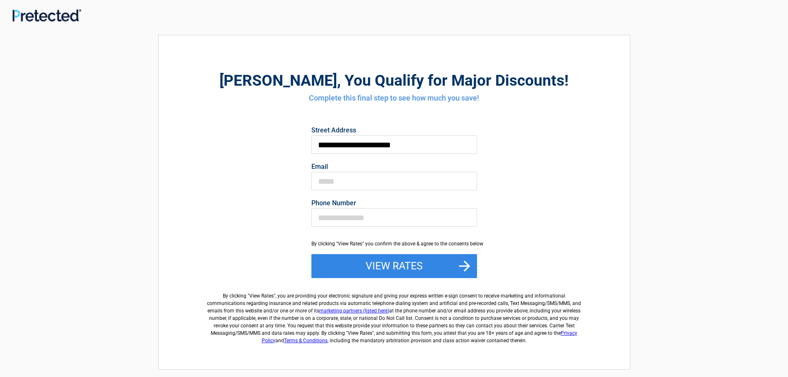 This screenshot has height=377, width=788. Describe the element at coordinates (419, 337) in the screenshot. I see `a: Privacy Policy` at that location.